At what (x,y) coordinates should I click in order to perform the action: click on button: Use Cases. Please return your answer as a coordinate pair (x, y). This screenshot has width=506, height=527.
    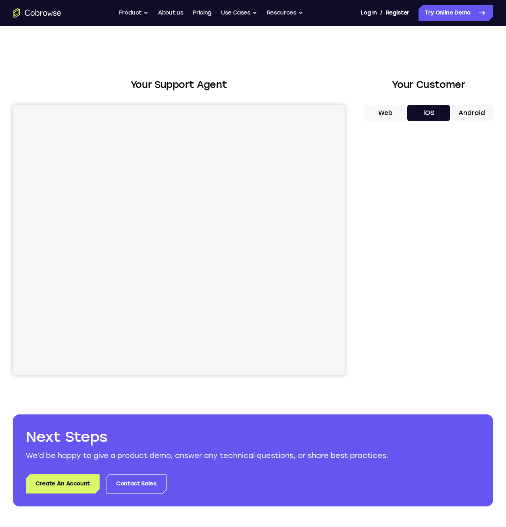
    Looking at the image, I should click on (239, 13).